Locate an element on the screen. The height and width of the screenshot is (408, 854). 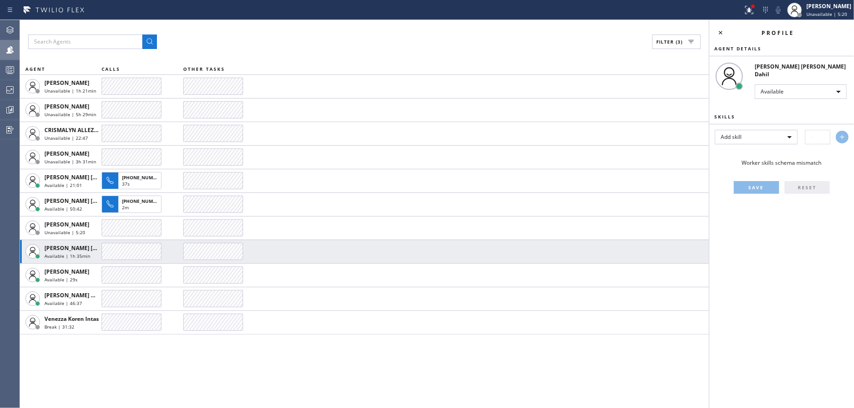
span: Unavailable | 22:47 is located at coordinates (66, 138).